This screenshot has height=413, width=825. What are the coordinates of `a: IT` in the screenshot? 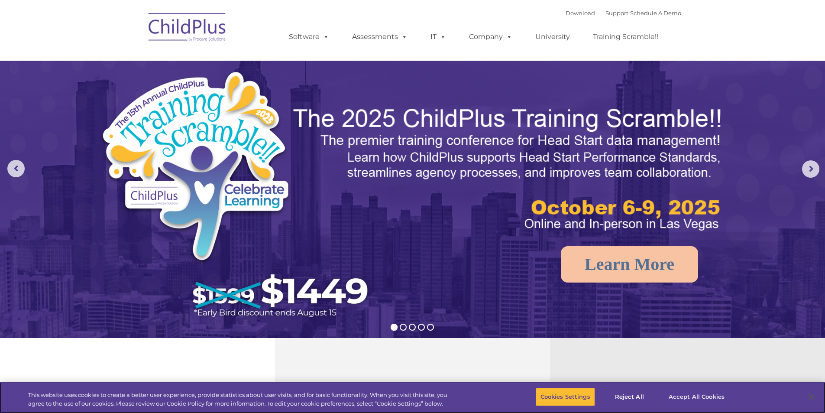 It's located at (438, 37).